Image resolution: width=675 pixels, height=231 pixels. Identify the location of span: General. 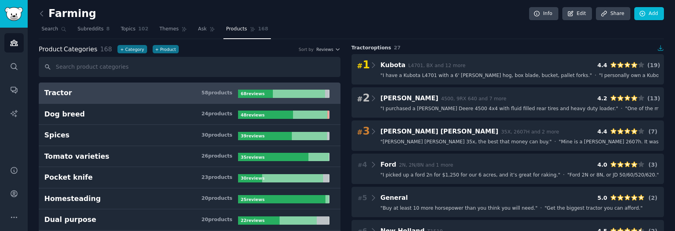
(394, 198).